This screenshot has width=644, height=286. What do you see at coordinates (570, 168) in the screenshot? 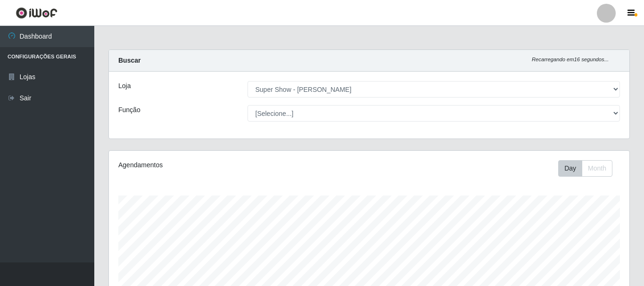
I see `button: Day` at bounding box center [570, 168].